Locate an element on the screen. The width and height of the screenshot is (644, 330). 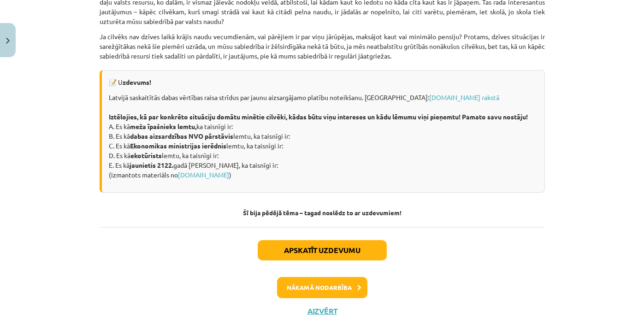
strong: Šī bija pēdējā tēma – tagad noslēdz to ar uzdevumiem! is located at coordinates (322, 213).